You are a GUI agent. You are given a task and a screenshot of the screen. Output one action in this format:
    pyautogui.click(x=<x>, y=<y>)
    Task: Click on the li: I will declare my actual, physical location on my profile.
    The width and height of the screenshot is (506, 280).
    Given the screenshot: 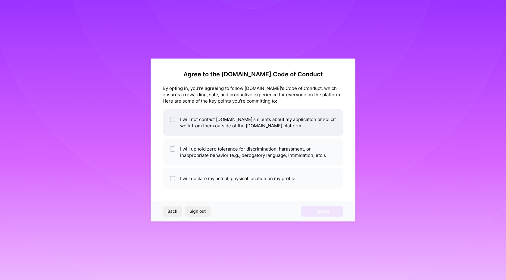 What is the action you would take?
    pyautogui.click(x=253, y=178)
    